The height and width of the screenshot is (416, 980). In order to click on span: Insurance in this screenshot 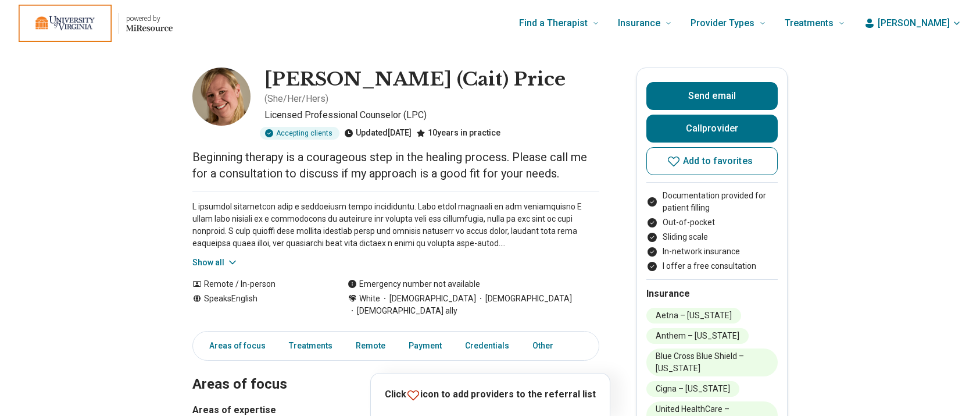, I will do `click(639, 23)`.